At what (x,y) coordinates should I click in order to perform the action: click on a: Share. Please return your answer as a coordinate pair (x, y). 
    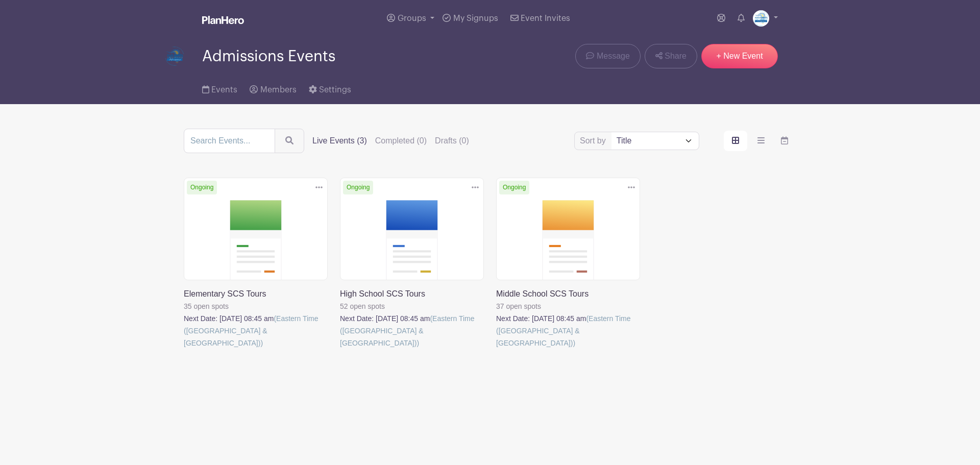
    Looking at the image, I should click on (670, 56).